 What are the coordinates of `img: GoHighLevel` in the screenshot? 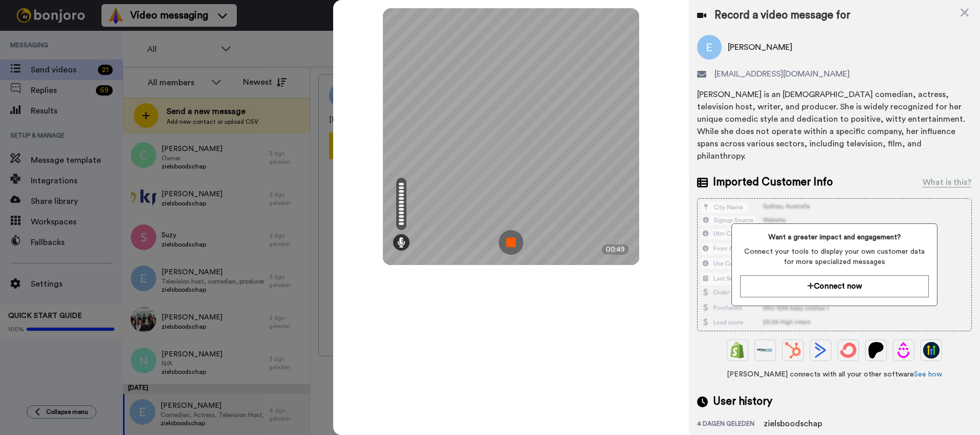 It's located at (931, 350).